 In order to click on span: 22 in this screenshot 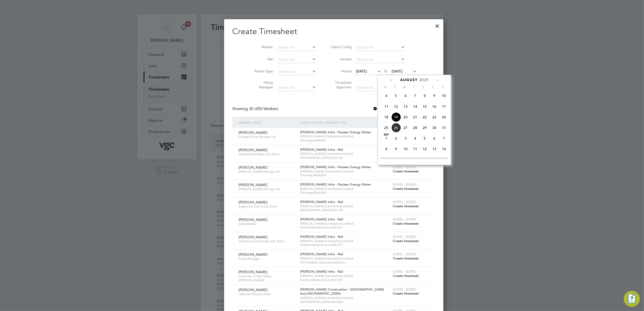, I will do `click(425, 117)`.